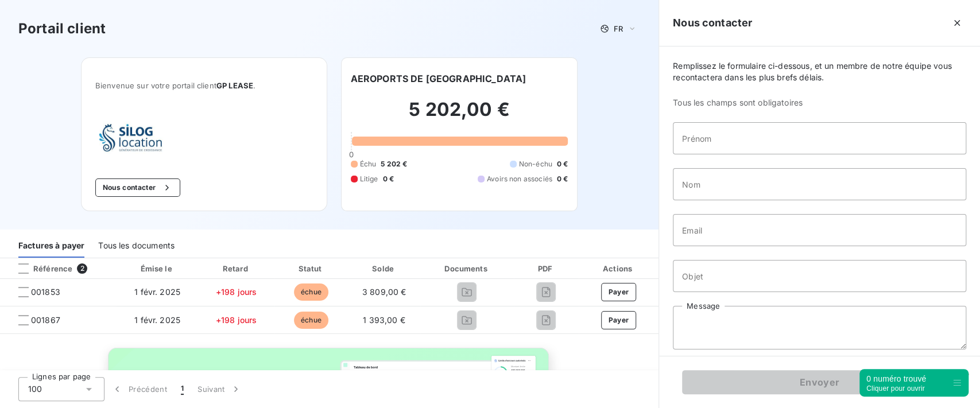  Describe the element at coordinates (467, 269) in the screenshot. I see `div: Documents` at that location.